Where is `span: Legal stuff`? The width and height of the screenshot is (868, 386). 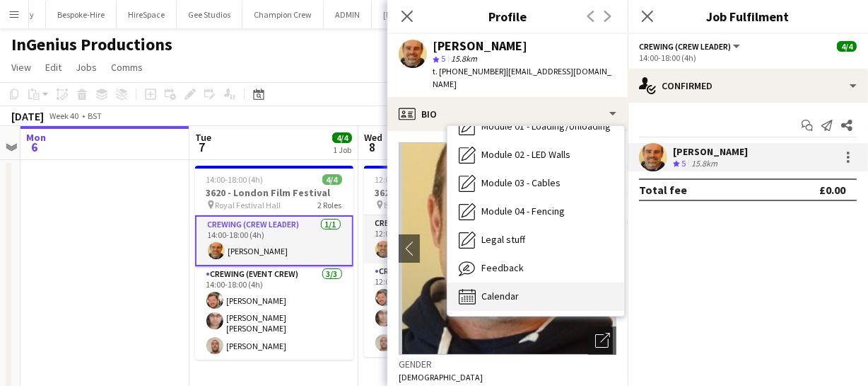
span: Legal stuff is located at coordinates (503, 239).